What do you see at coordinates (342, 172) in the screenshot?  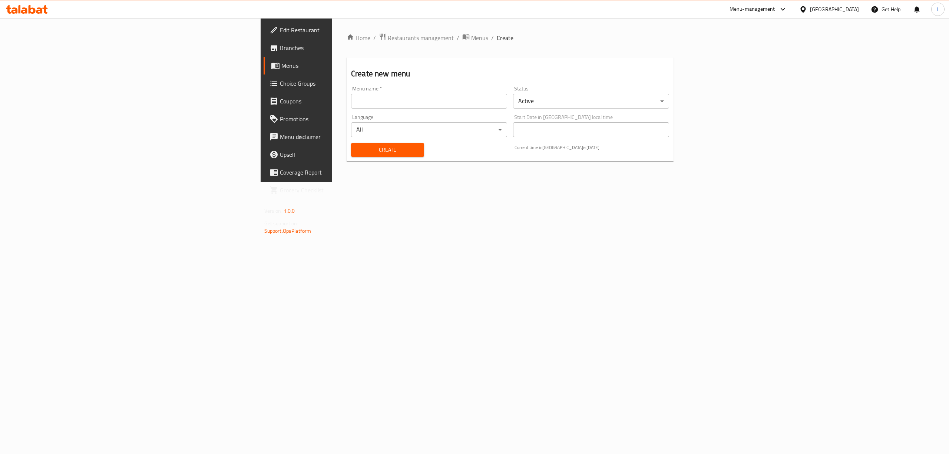 I see `a: Coverage Report` at bounding box center [342, 172].